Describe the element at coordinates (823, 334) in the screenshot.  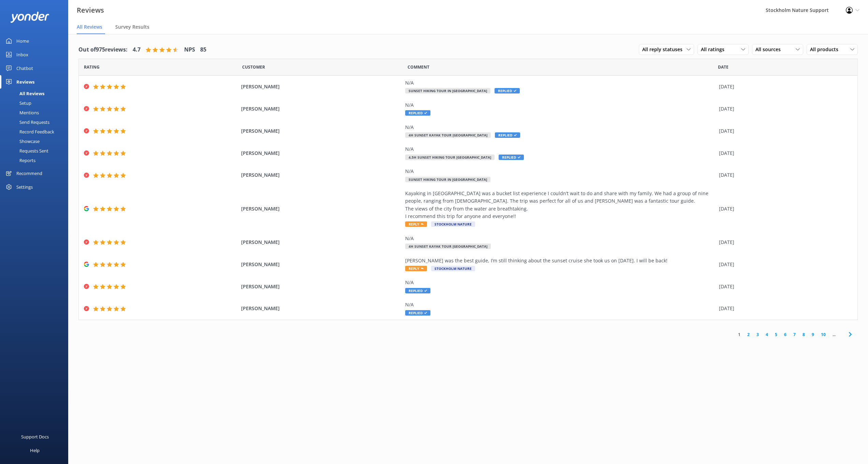
I see `a: 10` at that location.